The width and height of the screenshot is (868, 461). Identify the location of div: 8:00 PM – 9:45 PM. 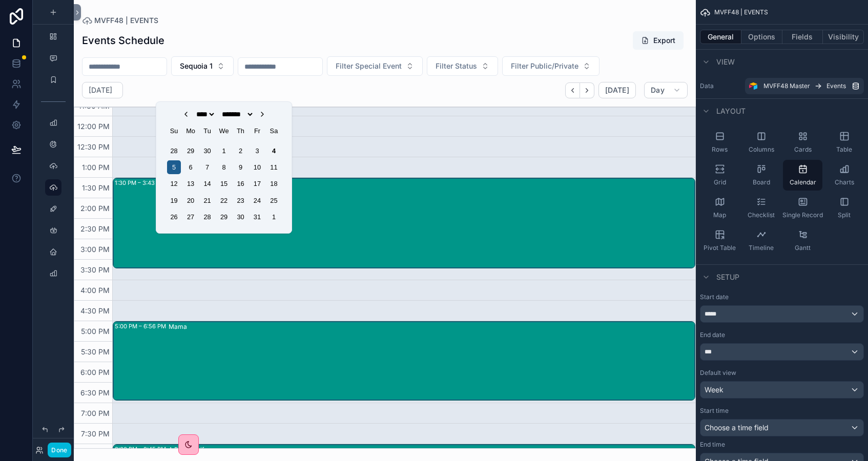
(142, 450).